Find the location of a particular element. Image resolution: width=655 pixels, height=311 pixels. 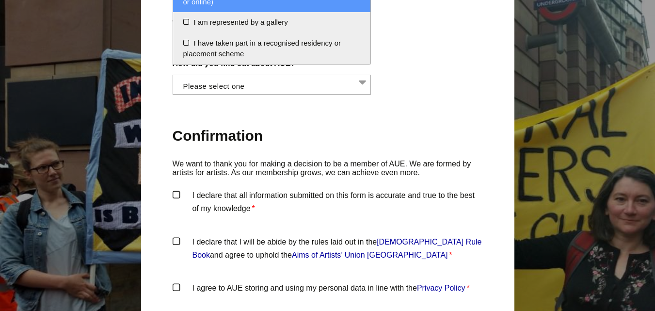

p: We want to thank you for making a decision to be a member of AUE. We are formed by artists for ar... is located at coordinates (328, 168).